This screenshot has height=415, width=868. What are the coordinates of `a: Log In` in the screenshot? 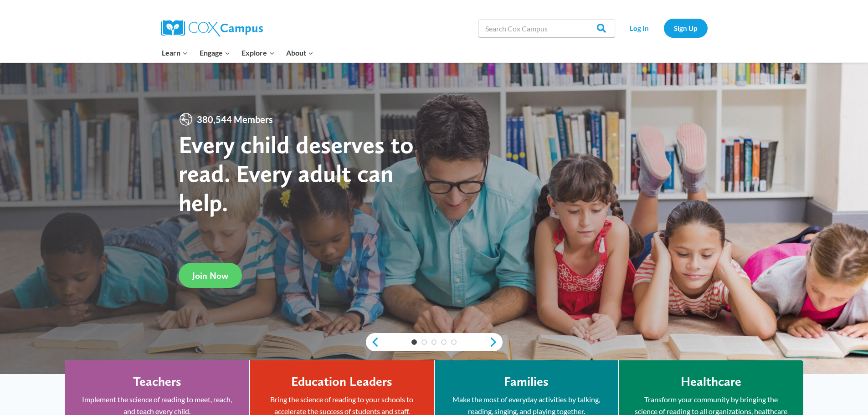 It's located at (640, 28).